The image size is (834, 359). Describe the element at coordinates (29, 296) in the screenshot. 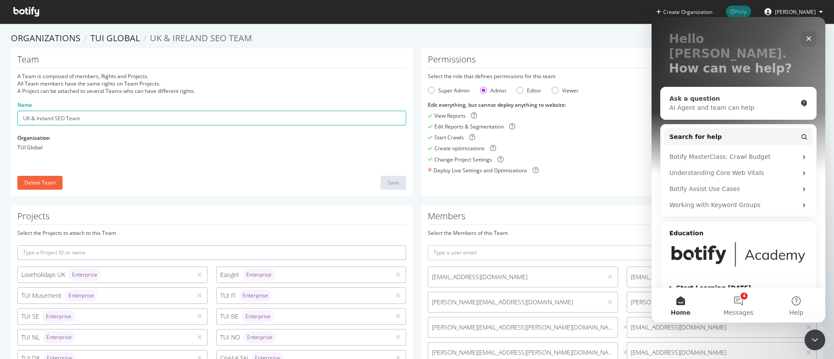

I see `span: Home` at that location.